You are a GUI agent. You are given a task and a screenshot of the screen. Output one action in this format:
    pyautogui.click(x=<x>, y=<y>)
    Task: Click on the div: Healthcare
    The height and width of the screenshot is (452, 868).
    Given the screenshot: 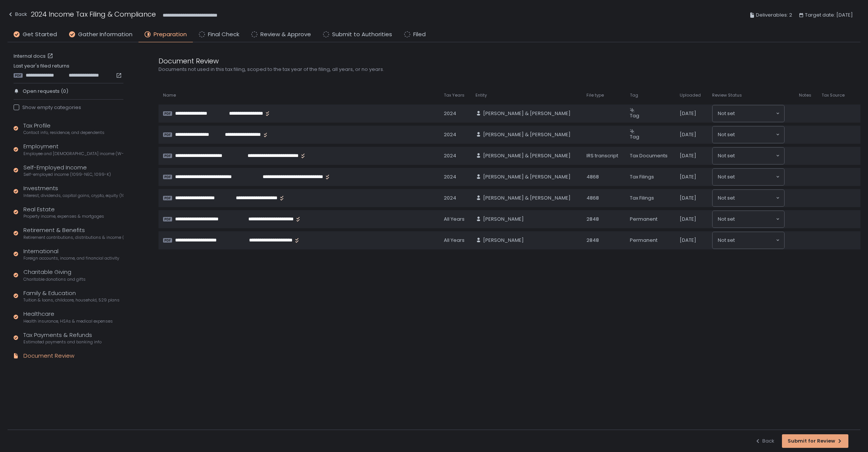 What is the action you would take?
    pyautogui.click(x=68, y=317)
    